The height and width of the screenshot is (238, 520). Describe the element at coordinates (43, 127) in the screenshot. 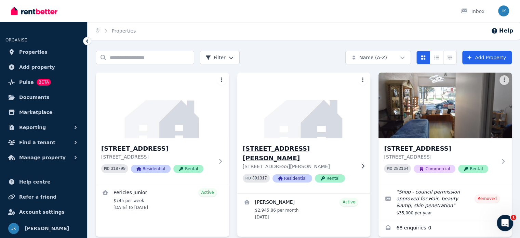

I see `button: Reporting` at that location.